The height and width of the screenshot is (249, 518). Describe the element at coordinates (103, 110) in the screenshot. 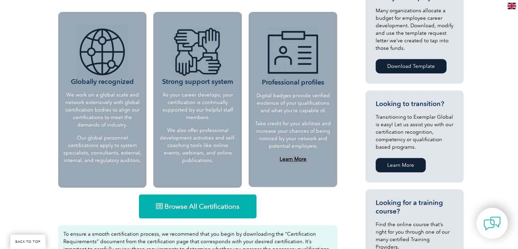

I see `p: We work on a global scale and network extensively with global certification bodies to align our c...` at that location.